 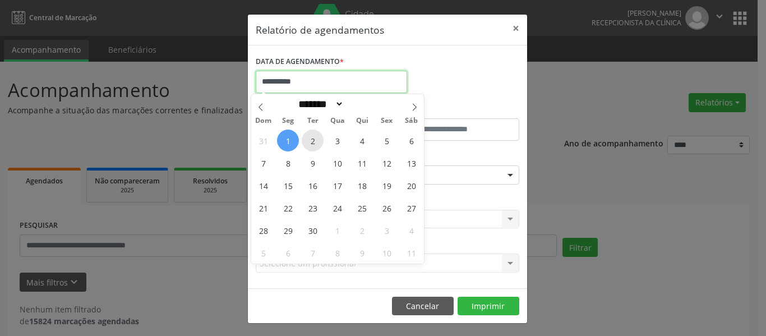 What do you see at coordinates (337, 230) in the screenshot?
I see `span: Outubro 1, 2025` at bounding box center [337, 230].